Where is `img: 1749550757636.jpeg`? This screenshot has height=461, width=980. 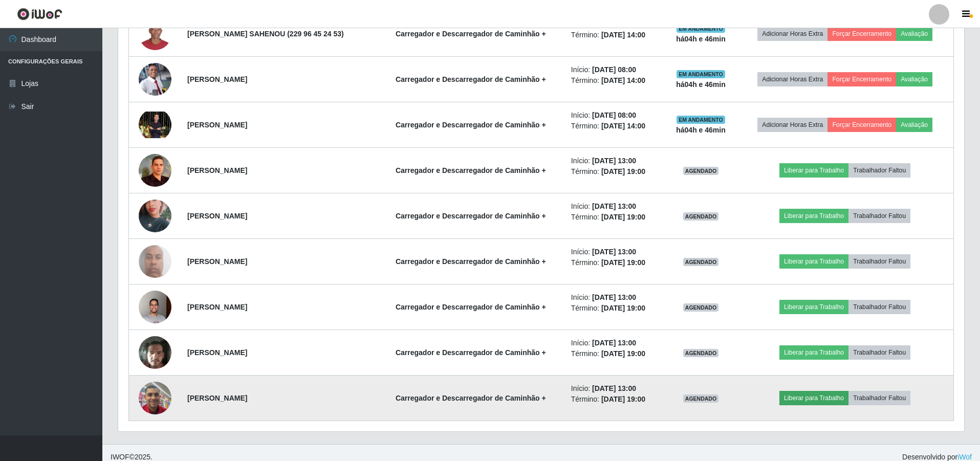 img: 1749550757636.jpeg is located at coordinates (155, 79).